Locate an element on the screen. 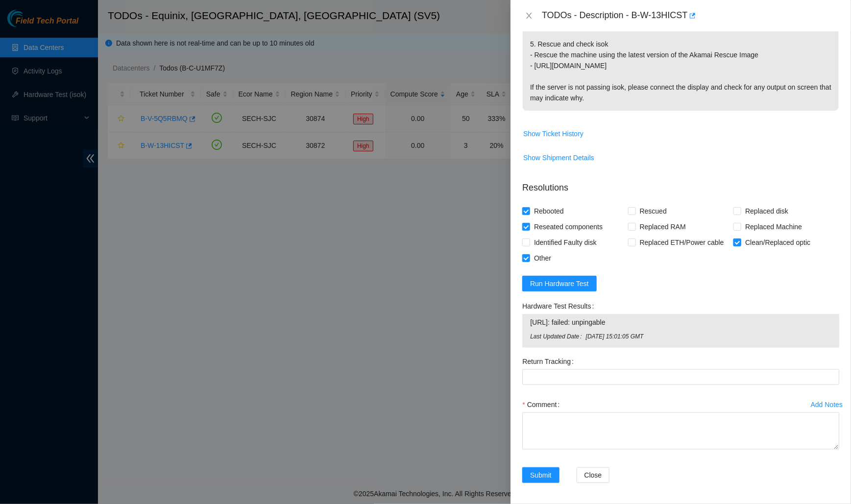 The height and width of the screenshot is (504, 851). div: Add Notes is located at coordinates (827, 405).